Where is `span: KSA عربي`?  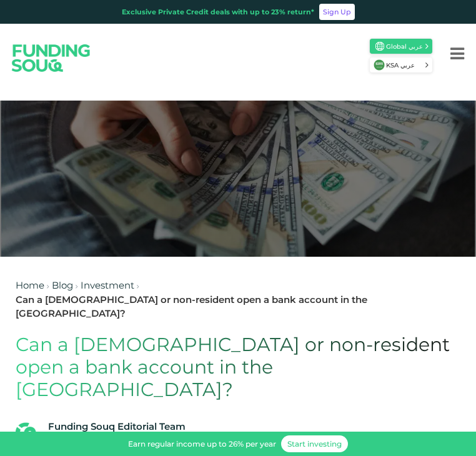
span: KSA عربي is located at coordinates (405, 65).